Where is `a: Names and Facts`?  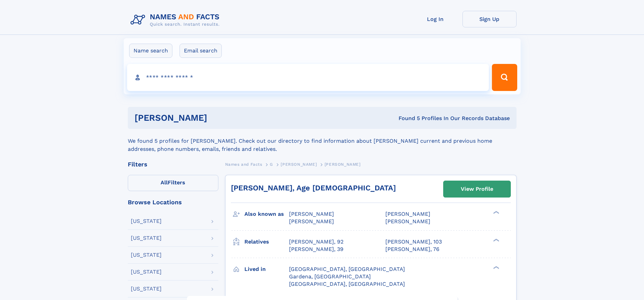 a: Names and Facts is located at coordinates (244, 164).